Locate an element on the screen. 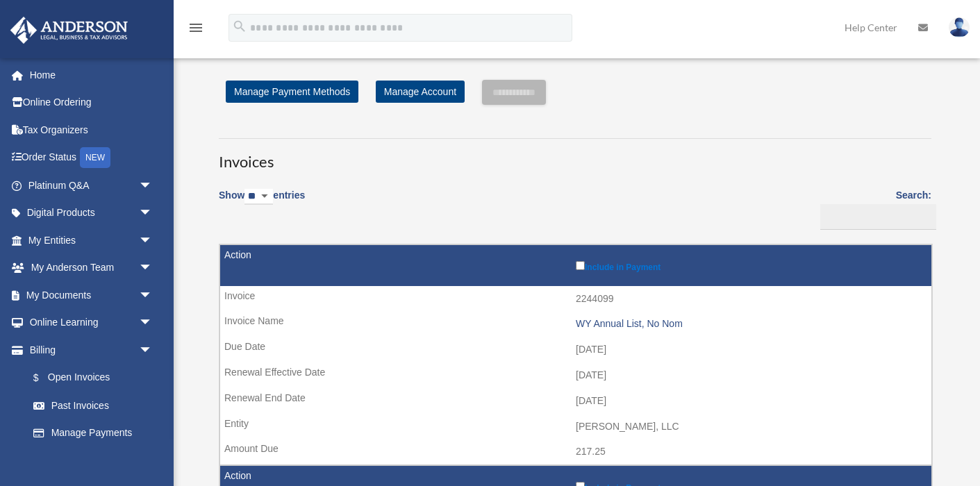  a: Billingarrow_drop_down is located at coordinates (88, 350).